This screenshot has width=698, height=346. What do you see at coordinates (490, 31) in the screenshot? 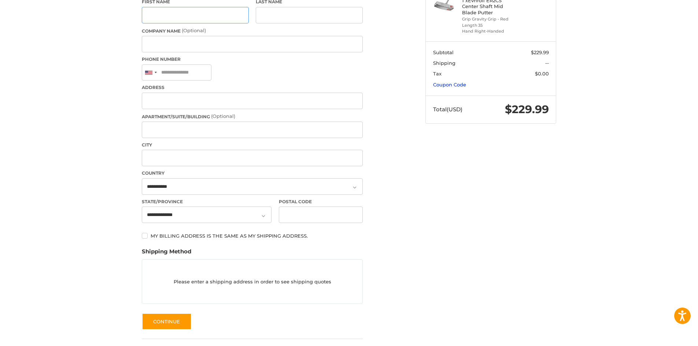
I see `li: Hand Right-Handed` at bounding box center [490, 31].